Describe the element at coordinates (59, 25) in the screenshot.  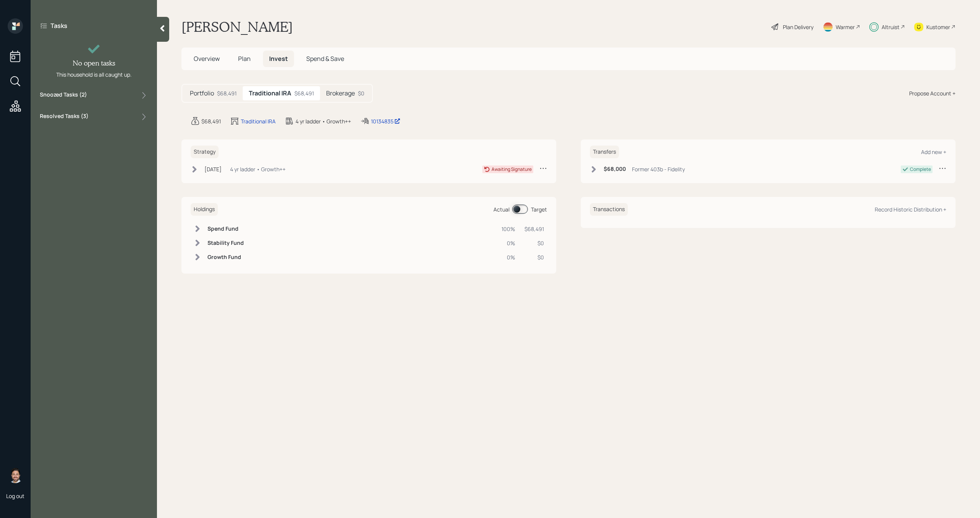
I see `label: Tasks` at that location.